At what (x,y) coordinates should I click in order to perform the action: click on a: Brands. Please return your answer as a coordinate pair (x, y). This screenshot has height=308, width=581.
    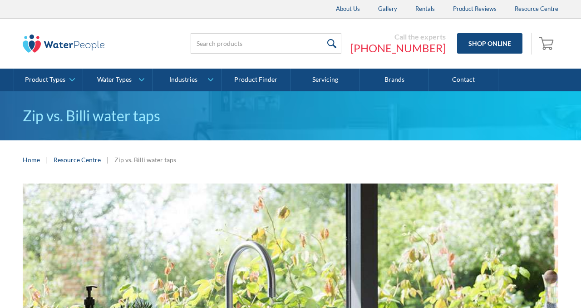
    Looking at the image, I should click on (394, 80).